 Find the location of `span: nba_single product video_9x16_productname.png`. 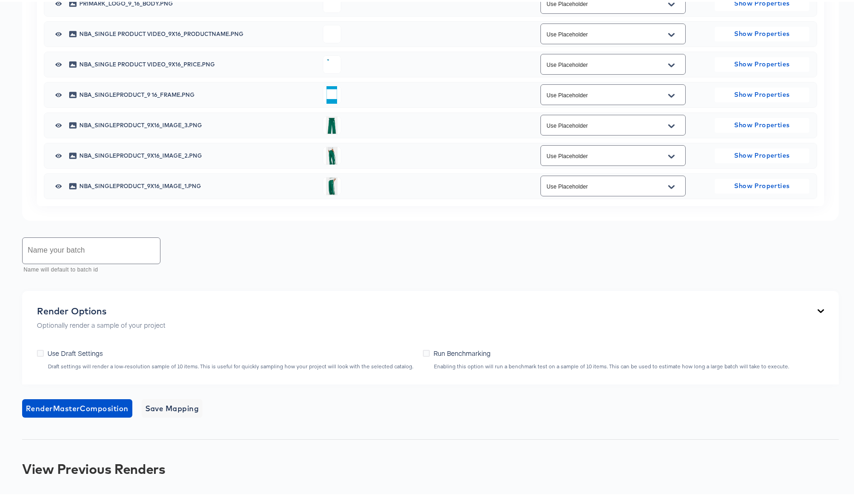

span: nba_single product video_9x16_productname.png is located at coordinates (197, 32).